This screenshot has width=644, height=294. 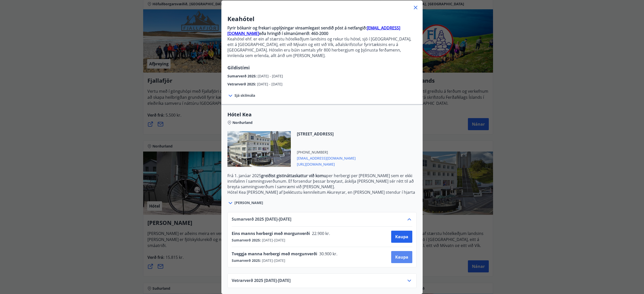 What do you see at coordinates (271, 234) in the screenshot?
I see `span: Eins manns herbergi með morgunverði` at bounding box center [271, 234].